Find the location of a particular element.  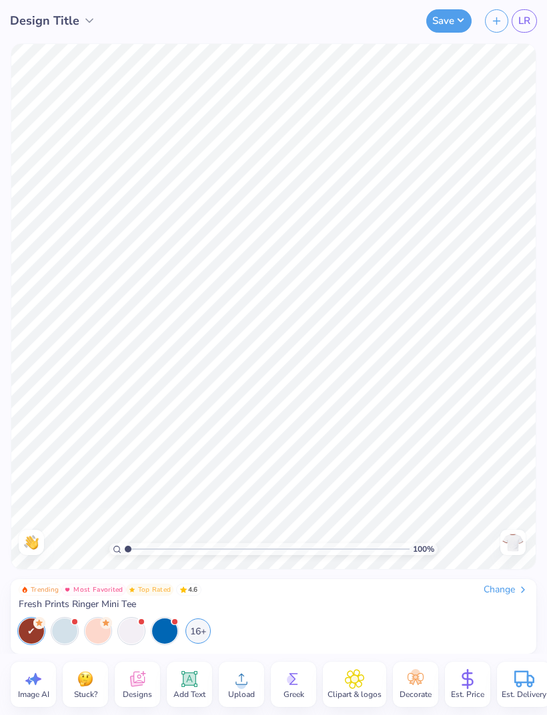

span: Est. Delivery is located at coordinates (523, 695).